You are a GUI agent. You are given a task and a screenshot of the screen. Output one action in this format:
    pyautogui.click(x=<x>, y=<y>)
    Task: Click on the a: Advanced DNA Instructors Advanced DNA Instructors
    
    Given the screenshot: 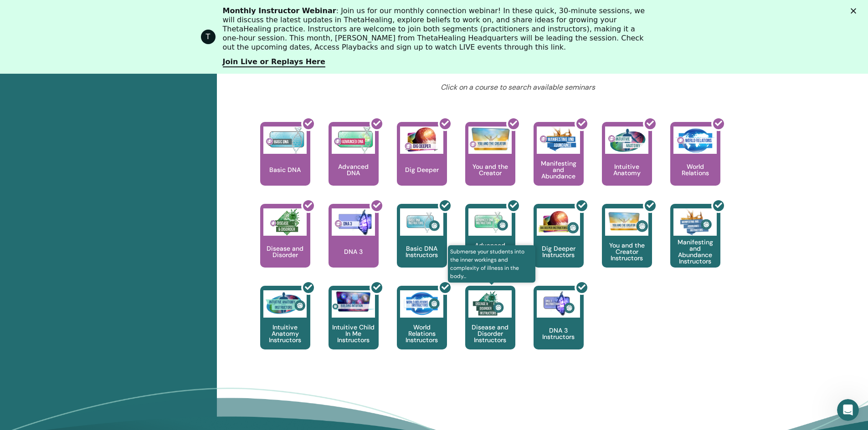 What is the action you would take?
    pyautogui.click(x=490, y=245)
    